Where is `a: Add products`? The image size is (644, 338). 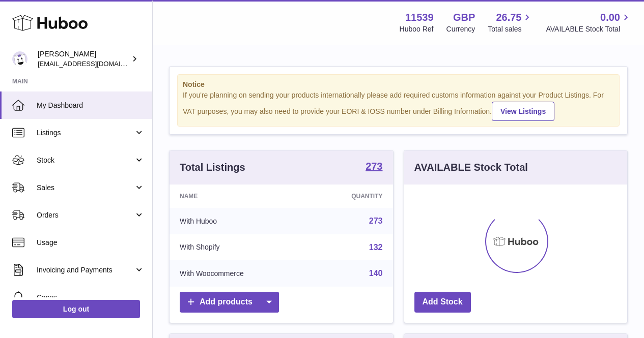 a: Add products is located at coordinates (229, 302).